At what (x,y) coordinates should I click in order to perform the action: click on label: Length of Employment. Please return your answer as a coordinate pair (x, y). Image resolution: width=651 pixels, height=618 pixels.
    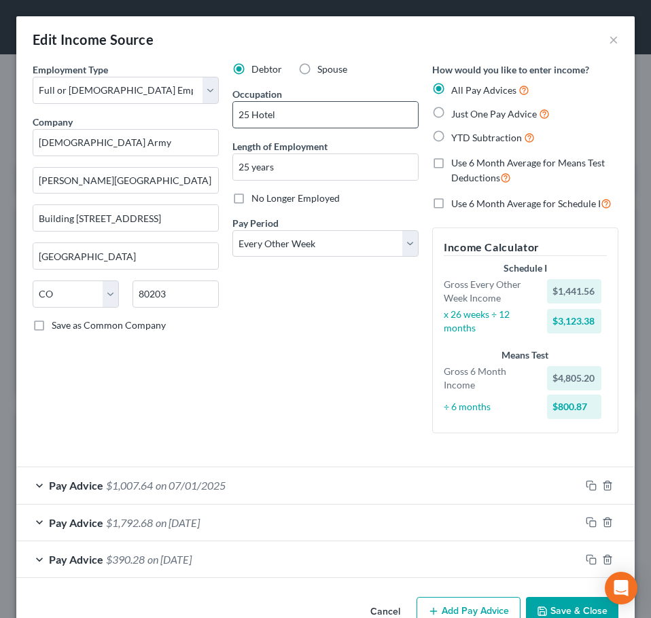
    Looking at the image, I should click on (280, 146).